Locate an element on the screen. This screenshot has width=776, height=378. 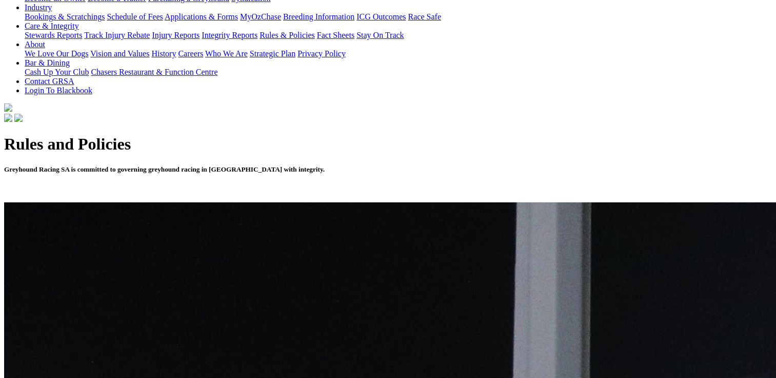
a: Vision and Values is located at coordinates (119, 53).